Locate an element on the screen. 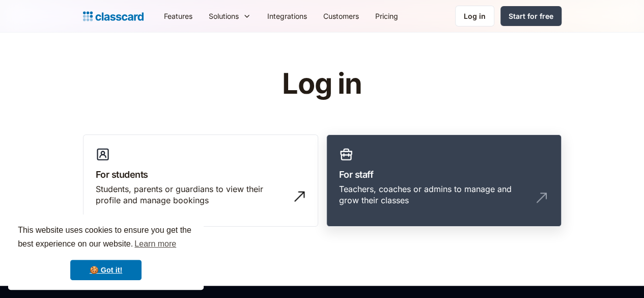 This screenshot has height=298, width=644. div: cookieconsent is located at coordinates (106, 252).